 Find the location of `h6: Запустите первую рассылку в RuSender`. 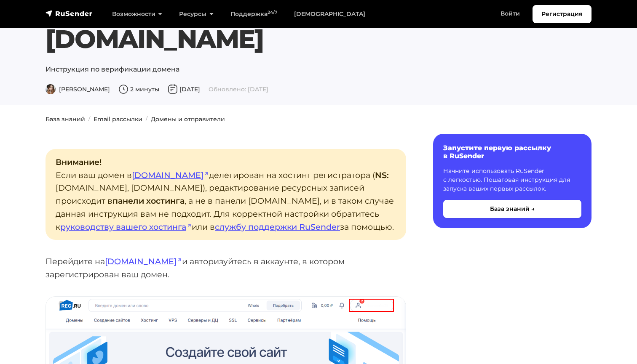

h6: Запустите первую рассылку в RuSender is located at coordinates (512, 152).